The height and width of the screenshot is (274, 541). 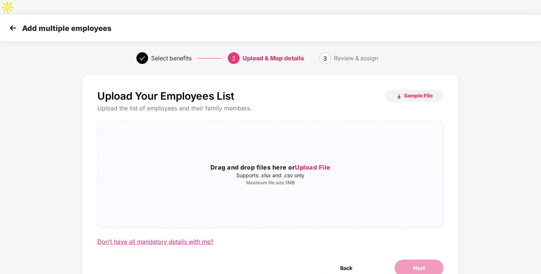 What do you see at coordinates (270, 183) in the screenshot?
I see `p: Maximum file size 5MB` at bounding box center [270, 183].